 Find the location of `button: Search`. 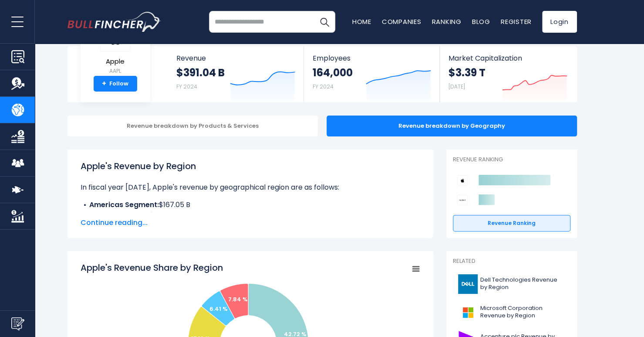

button: Search is located at coordinates (325, 22).